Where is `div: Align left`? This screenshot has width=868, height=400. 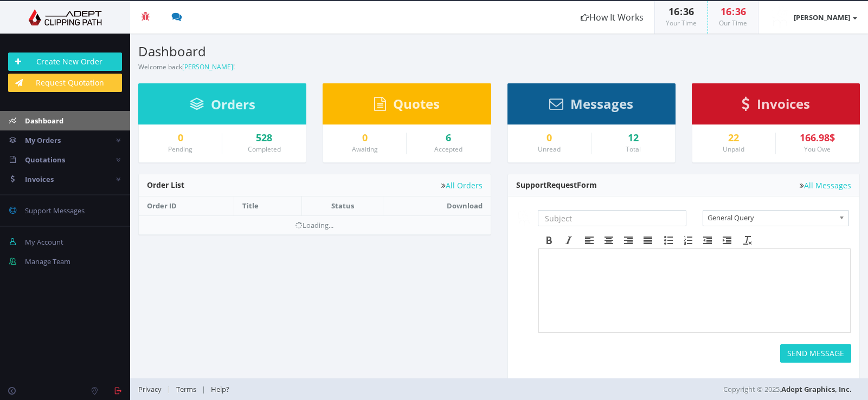 div: Align left is located at coordinates (589, 241).